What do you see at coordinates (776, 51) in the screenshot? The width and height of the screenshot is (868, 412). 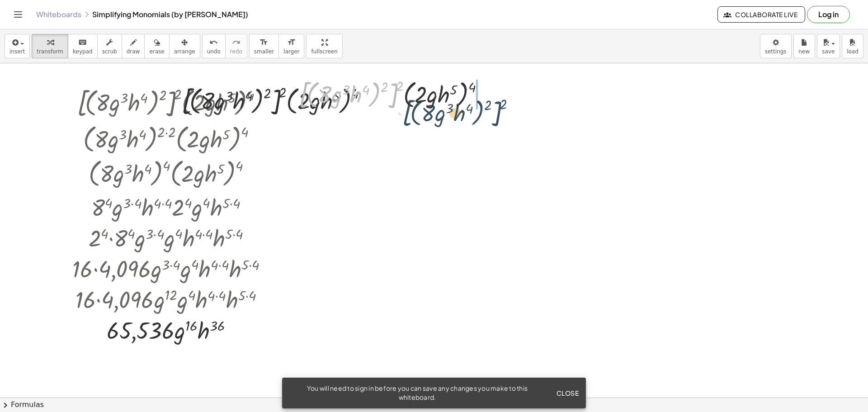 I see `span: settings` at bounding box center [776, 51].